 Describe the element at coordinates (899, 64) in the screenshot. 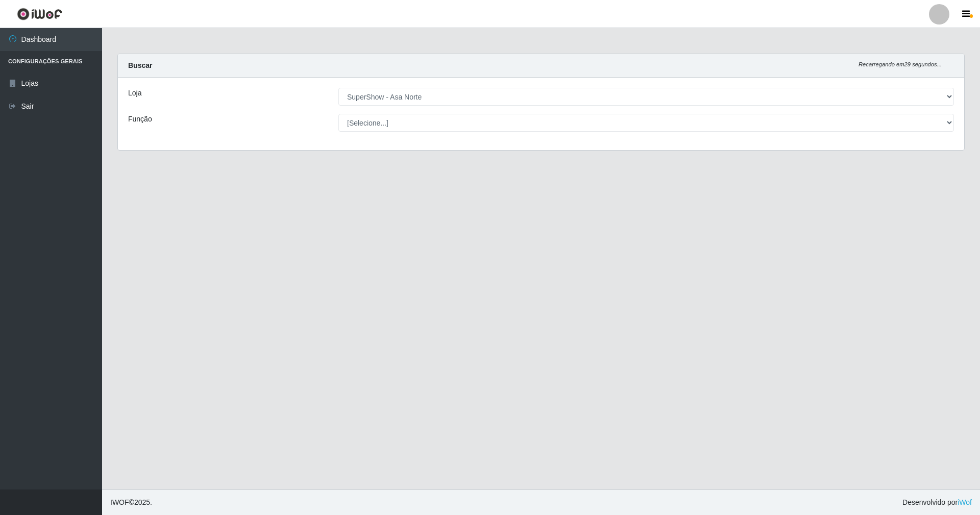

I see `i: Recarregando em 29 segundos...` at that location.